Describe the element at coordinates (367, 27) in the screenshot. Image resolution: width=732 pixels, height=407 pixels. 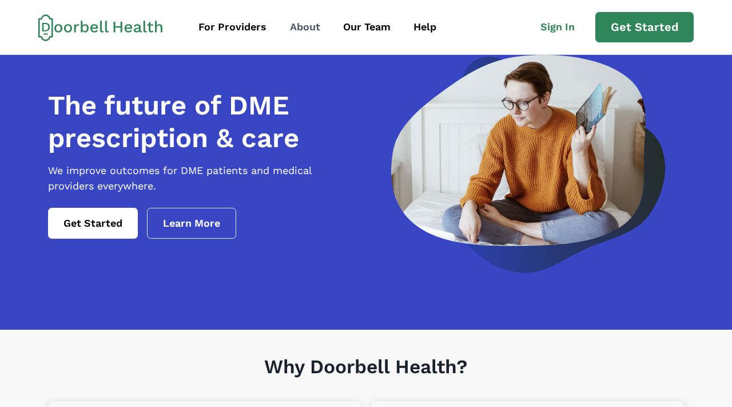
I see `div: Our Team` at that location.